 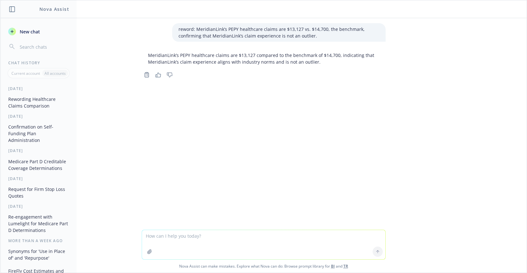 What do you see at coordinates (279, 32) in the screenshot?
I see `p: reword: MeridianLink’s PEPY healthcare claims are $13,127 vs. $14,700, the benchmark, confirming ...` at bounding box center [279, 32].